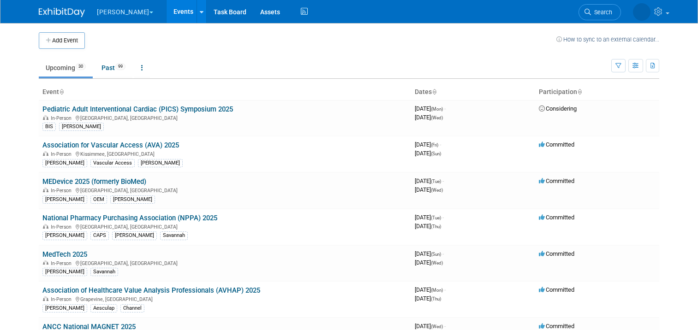  Describe the element at coordinates (62, 12) in the screenshot. I see `img: ExhibitDay` at that location.